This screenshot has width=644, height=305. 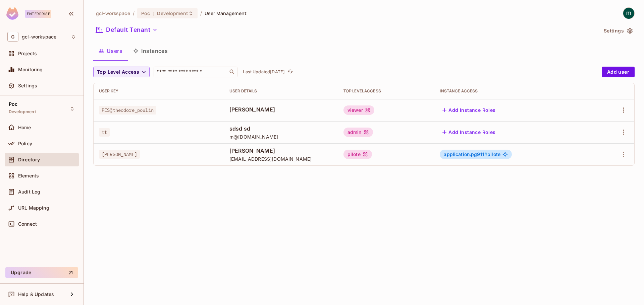 What do you see at coordinates (42, 273) in the screenshot?
I see `button: Upgrade` at bounding box center [42, 273].